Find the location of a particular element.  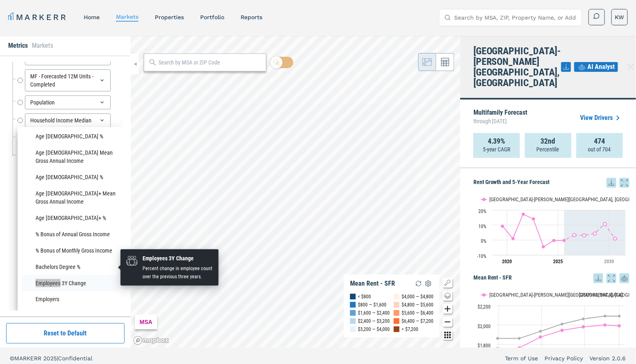

button: Change style map button is located at coordinates (448, 296).